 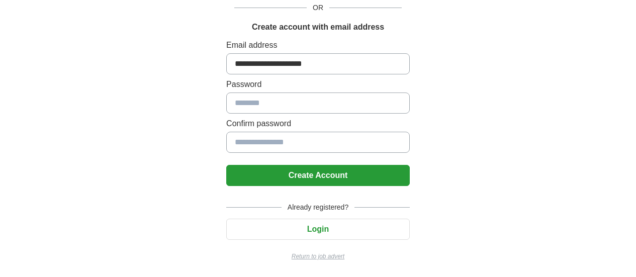 I want to click on label: Confirm password, so click(x=318, y=124).